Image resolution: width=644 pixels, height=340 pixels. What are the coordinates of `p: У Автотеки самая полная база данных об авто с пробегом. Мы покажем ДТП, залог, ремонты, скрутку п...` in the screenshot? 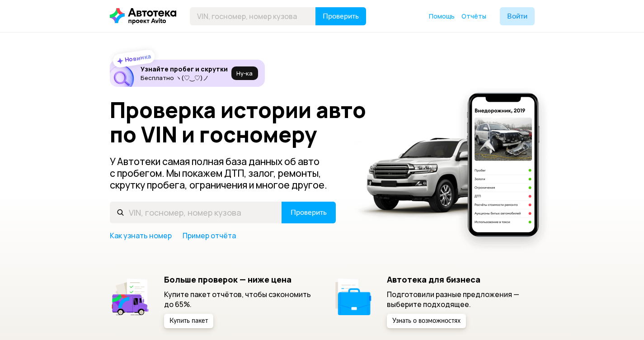 It's located at (223, 173).